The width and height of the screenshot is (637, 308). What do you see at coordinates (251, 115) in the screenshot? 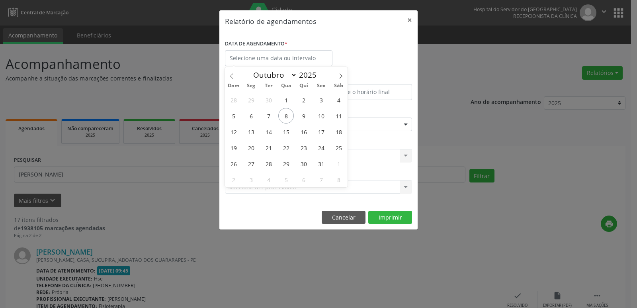
I see `span: Outubro 6, 2025` at bounding box center [251, 115].